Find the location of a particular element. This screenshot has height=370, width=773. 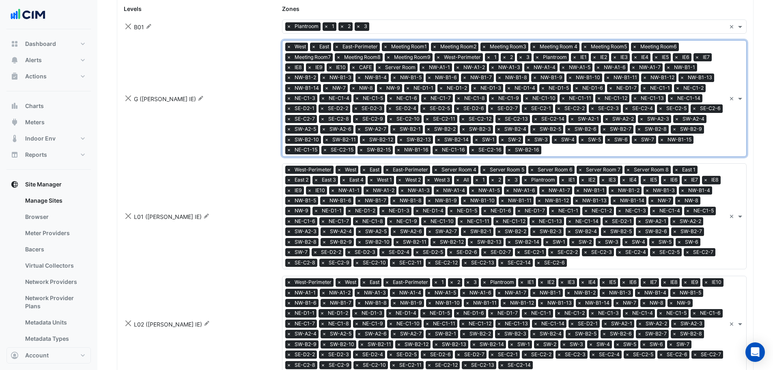

span: SE-C2-9 is located at coordinates (372, 119).